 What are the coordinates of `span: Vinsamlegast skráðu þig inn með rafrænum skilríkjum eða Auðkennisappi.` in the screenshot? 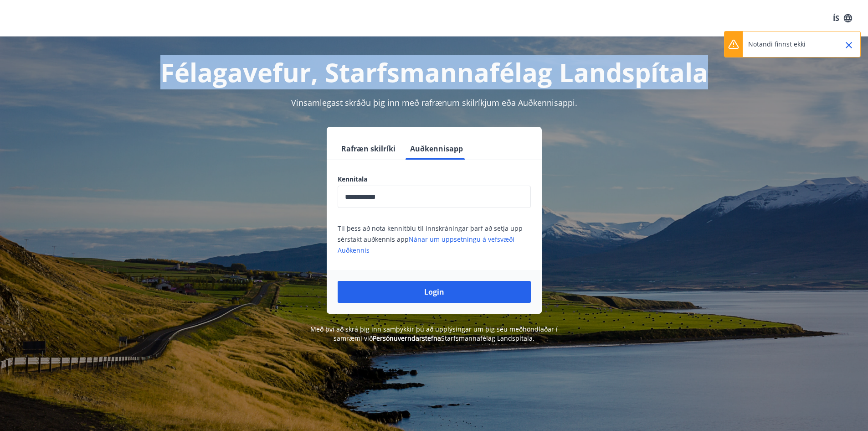 It's located at (434, 103).